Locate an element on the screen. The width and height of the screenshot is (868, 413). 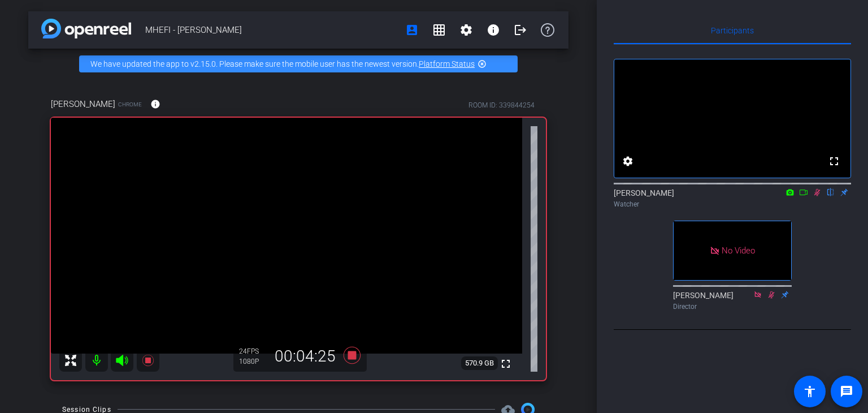
div: Director is located at coordinates (733, 306).